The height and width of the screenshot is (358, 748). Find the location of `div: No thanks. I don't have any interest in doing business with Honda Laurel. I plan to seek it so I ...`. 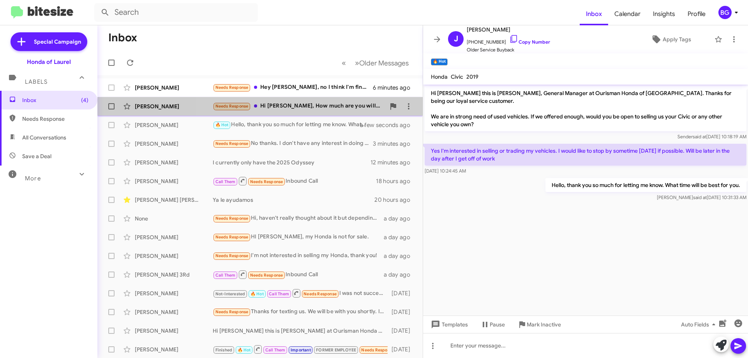

div: No thanks. I don't have any interest in doing business with Honda Laurel. I plan to seek it so I ... is located at coordinates (293, 143).